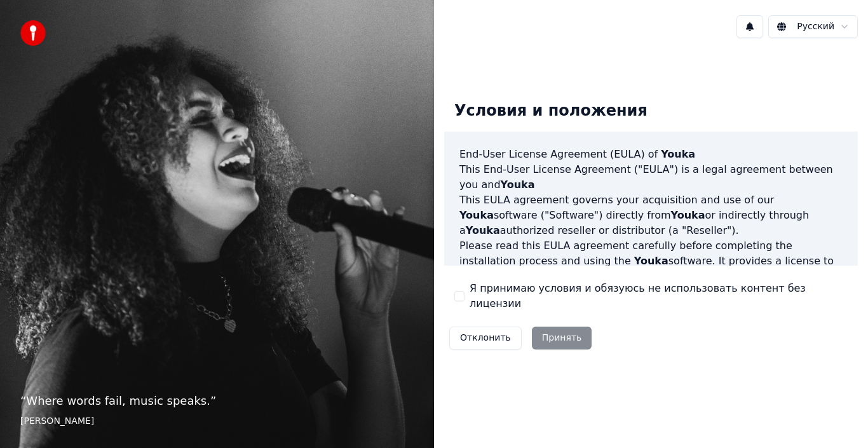 Image resolution: width=868 pixels, height=448 pixels. Describe the element at coordinates (216, 401) in the screenshot. I see `p: “ Where words fail, music speaks. ”` at that location.